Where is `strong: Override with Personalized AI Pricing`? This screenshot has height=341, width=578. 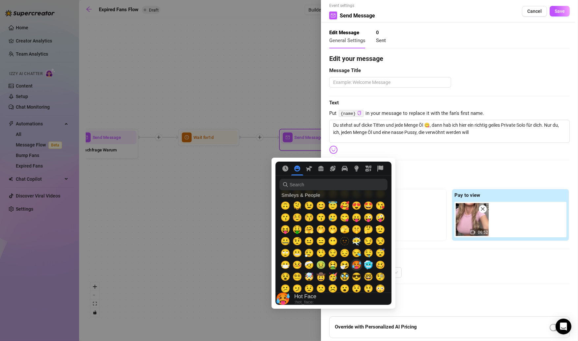 strong: Override with Personalized AI Pricing is located at coordinates (376, 327).